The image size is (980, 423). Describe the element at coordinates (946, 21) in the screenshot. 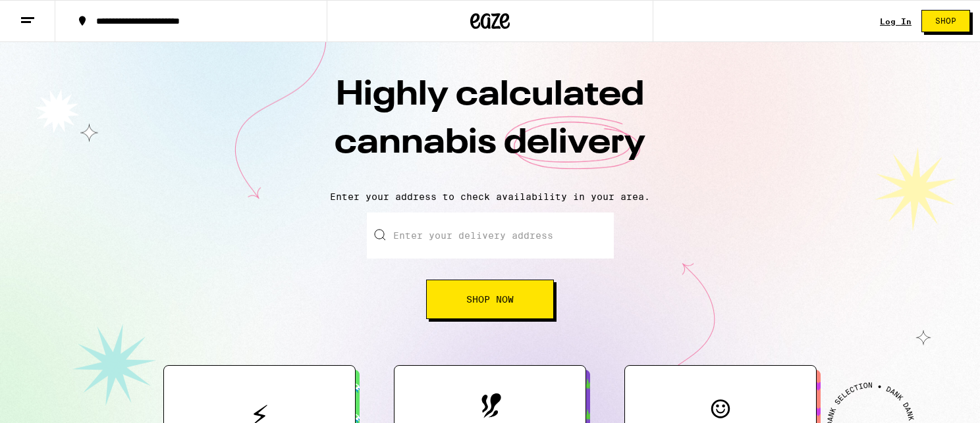

I see `a: Shop` at that location.